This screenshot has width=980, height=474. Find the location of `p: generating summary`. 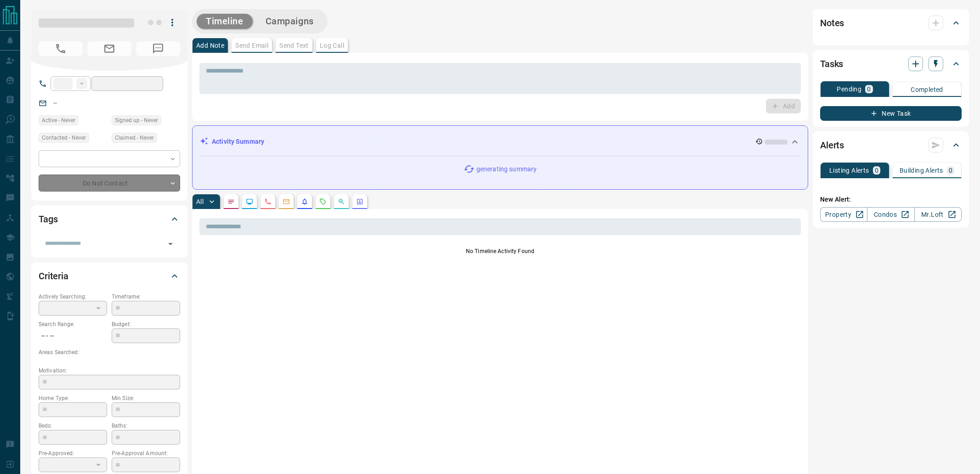

p: generating summary is located at coordinates (506, 169).